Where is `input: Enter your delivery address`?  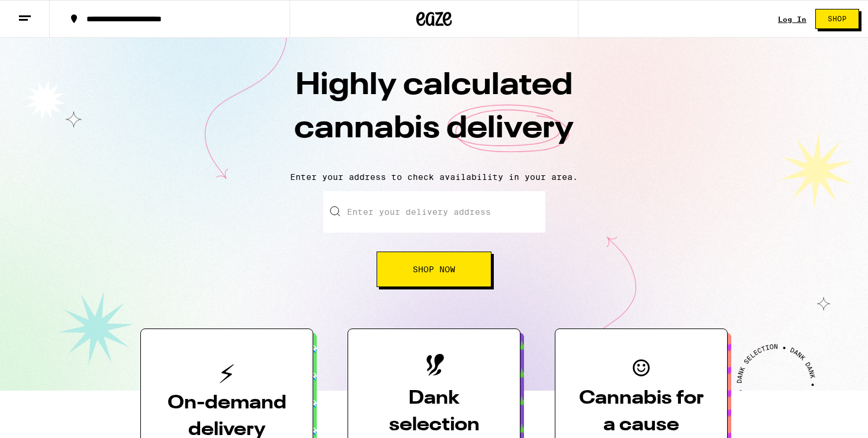
input: Enter your delivery address is located at coordinates (434, 212).